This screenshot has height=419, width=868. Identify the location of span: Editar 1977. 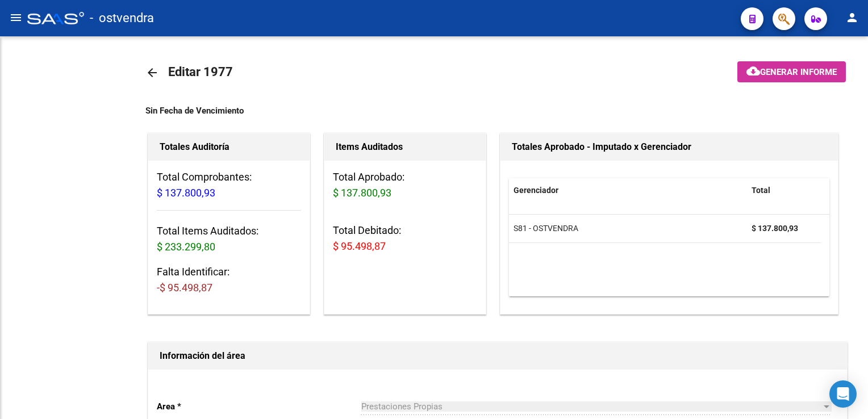
(200, 71).